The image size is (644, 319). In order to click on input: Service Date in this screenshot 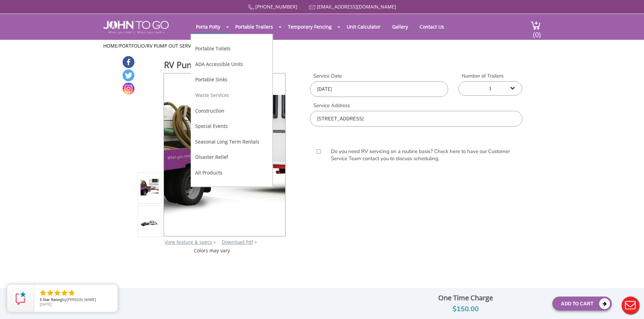, I will do `click(379, 89)`.